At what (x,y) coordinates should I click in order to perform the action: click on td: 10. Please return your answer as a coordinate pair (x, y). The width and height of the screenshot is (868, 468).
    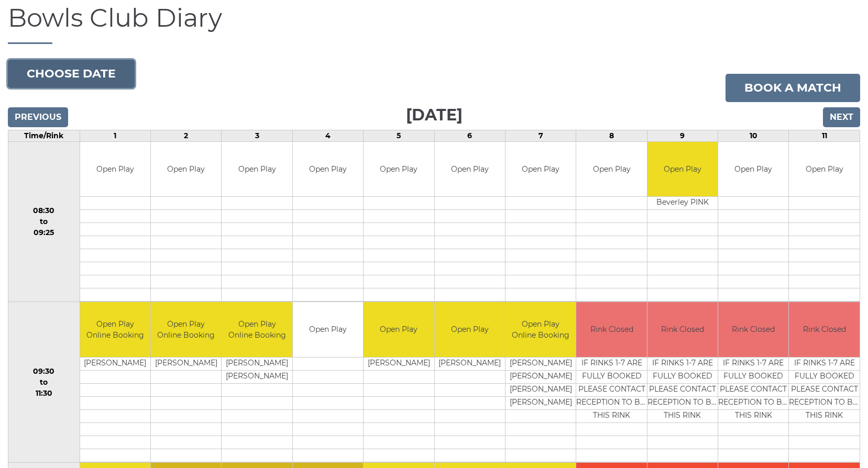
    Looking at the image, I should click on (753, 136).